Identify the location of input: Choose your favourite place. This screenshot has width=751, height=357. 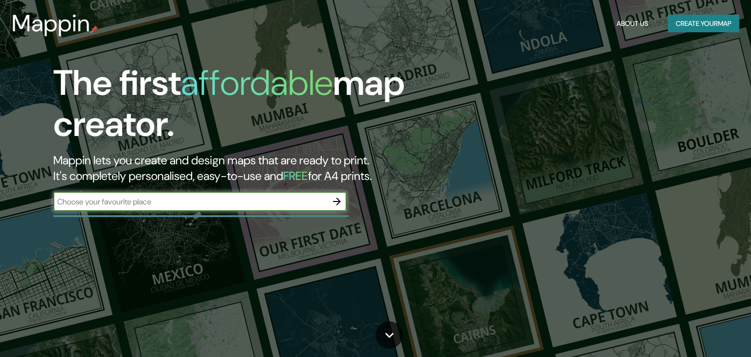
(190, 201).